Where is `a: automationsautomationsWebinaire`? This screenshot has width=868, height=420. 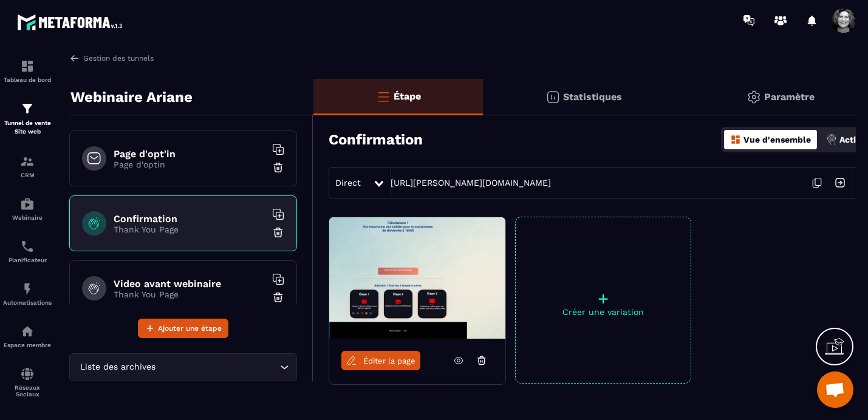
a: automationsautomationsWebinaire is located at coordinates (27, 209).